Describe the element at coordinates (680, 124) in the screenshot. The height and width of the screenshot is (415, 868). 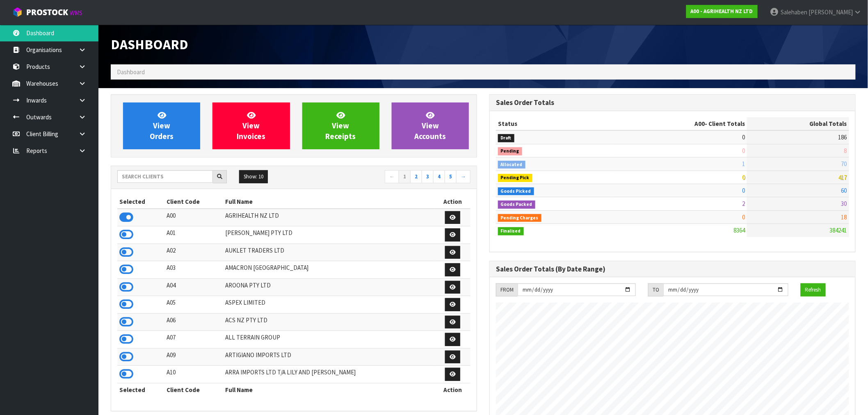
I see `th: - Client Totals` at that location.